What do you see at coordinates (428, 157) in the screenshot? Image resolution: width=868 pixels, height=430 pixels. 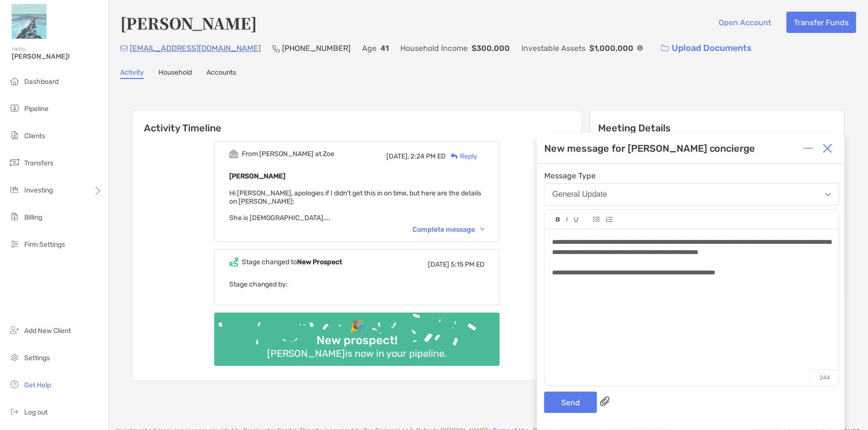 I see `span: 2:24 PM ED` at bounding box center [428, 157].